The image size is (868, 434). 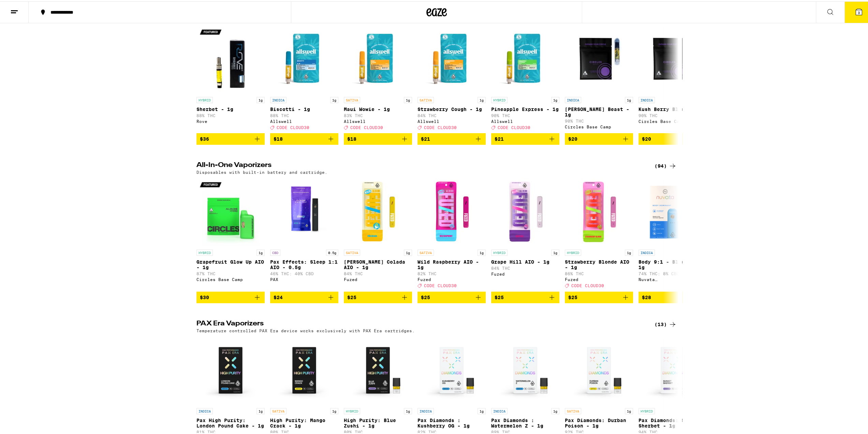 I want to click on img: Allswell - Strawberry Cough - 1g, so click(x=452, y=58).